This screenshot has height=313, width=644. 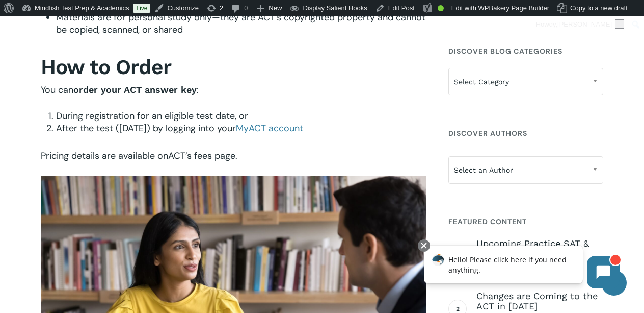 I want to click on span: ACT’s fees page, so click(x=202, y=156).